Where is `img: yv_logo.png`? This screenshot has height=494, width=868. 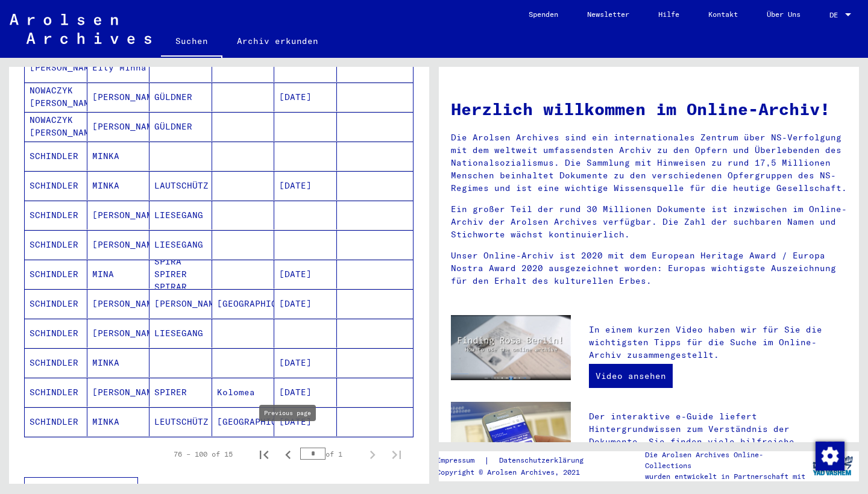 img: yv_logo.png is located at coordinates (833, 466).